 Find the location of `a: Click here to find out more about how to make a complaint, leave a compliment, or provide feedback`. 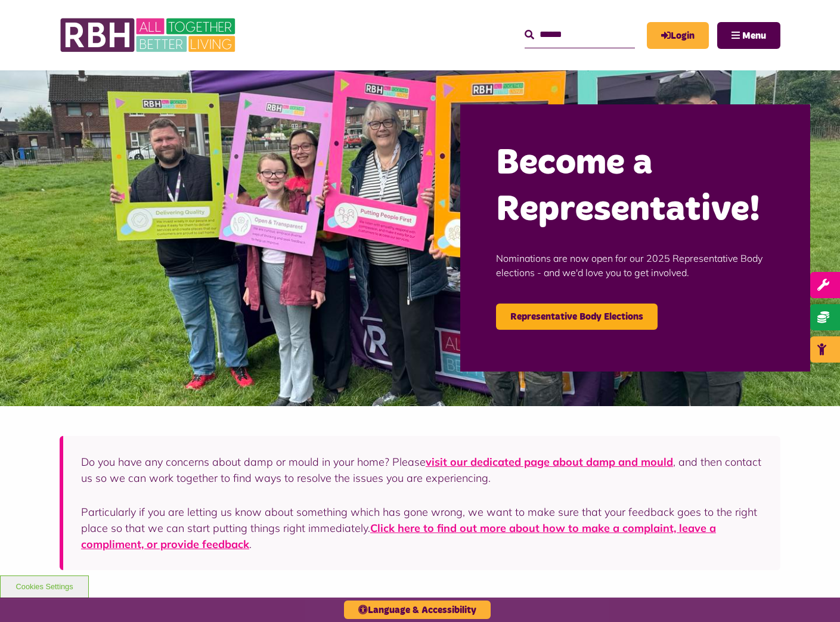

a: Click here to find out more about how to make a complaint, leave a compliment, or provide feedback is located at coordinates (398, 536).